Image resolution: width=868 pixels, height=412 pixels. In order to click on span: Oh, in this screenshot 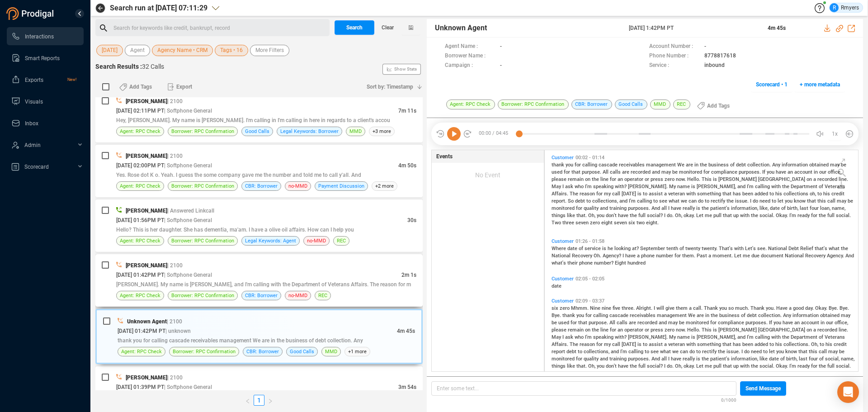, I will do `click(592, 215)`.